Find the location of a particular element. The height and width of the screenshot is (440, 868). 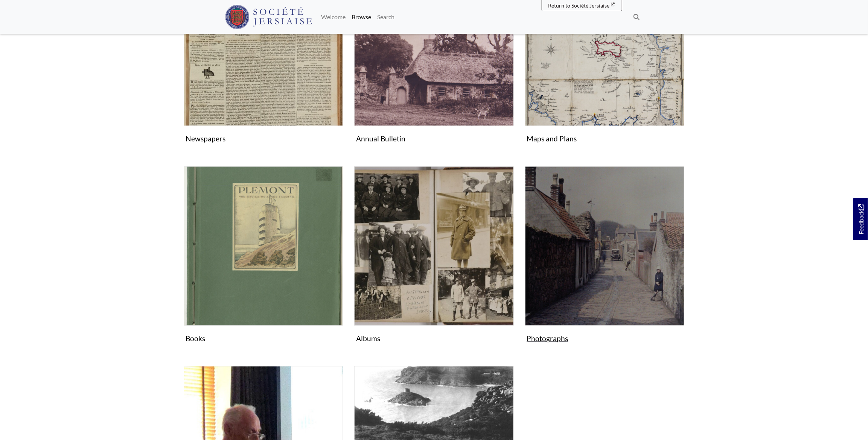

img: Photographs is located at coordinates (604, 246).